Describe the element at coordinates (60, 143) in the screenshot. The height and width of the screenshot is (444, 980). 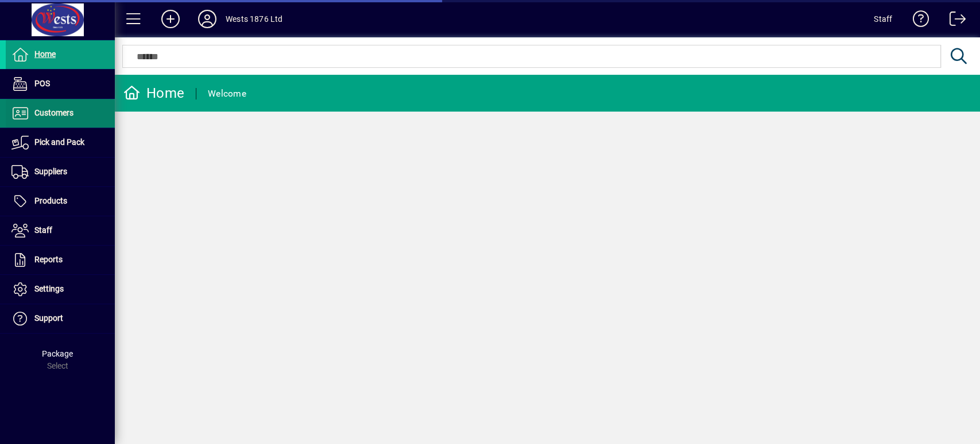
I see `a: Pick and Pack` at that location.